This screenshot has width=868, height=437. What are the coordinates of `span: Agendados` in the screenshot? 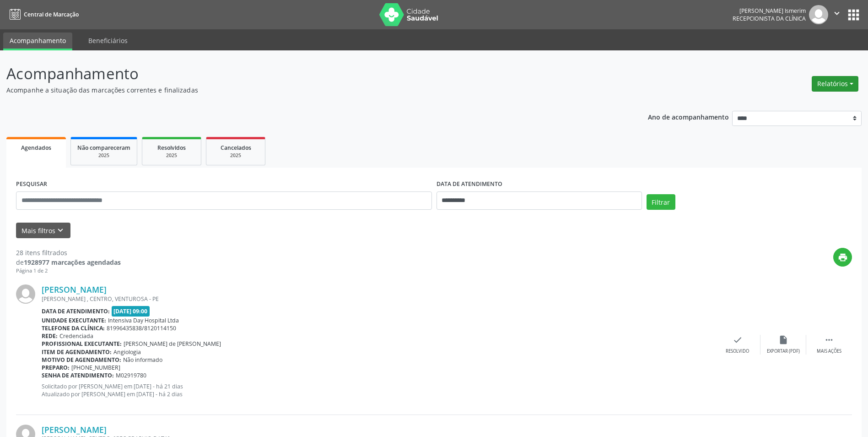 It's located at (36, 147).